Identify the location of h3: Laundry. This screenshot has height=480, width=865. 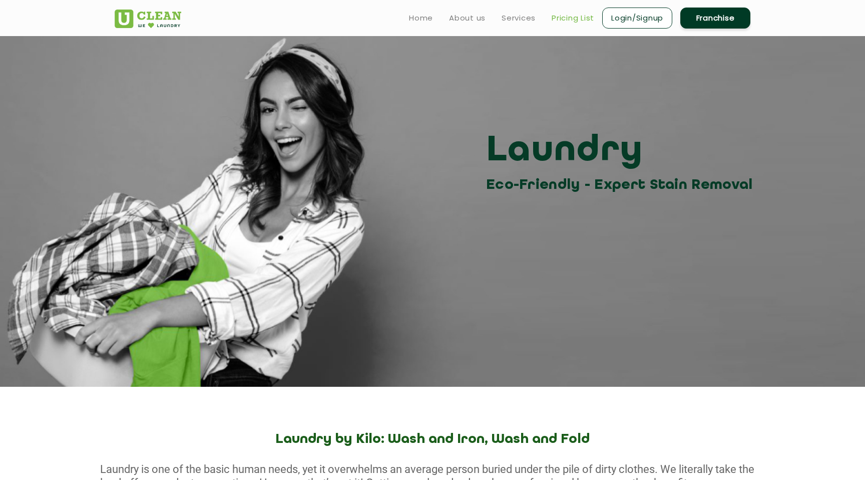
(622, 151).